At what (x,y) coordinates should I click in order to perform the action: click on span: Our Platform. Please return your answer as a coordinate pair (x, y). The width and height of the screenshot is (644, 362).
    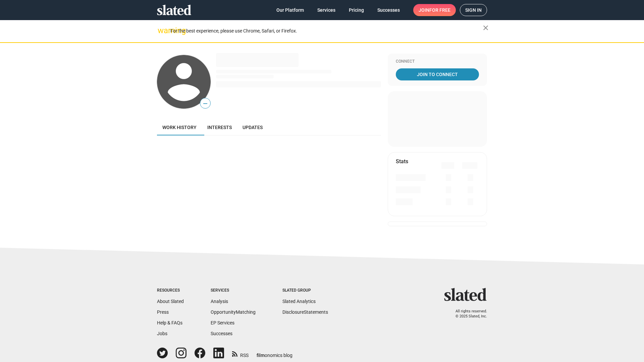
    Looking at the image, I should click on (290, 10).